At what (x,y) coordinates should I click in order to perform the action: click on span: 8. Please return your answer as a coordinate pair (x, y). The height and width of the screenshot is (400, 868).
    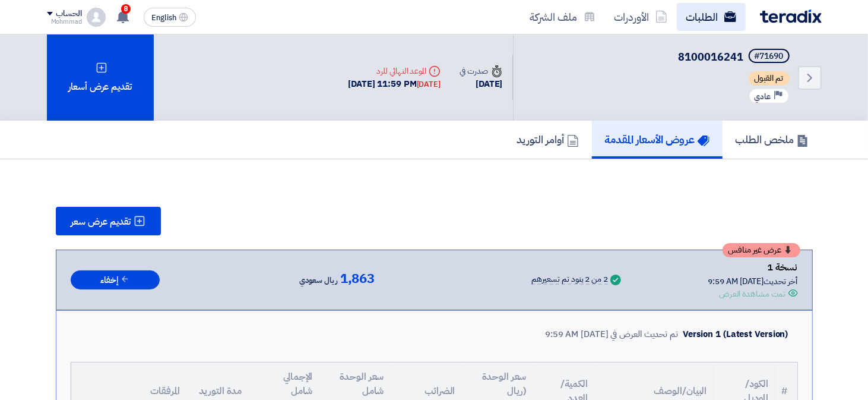
    Looking at the image, I should click on (126, 9).